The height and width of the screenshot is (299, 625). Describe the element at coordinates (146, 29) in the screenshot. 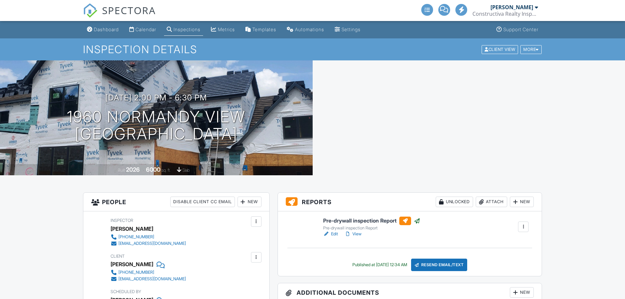

I see `div: Calendar` at that location.